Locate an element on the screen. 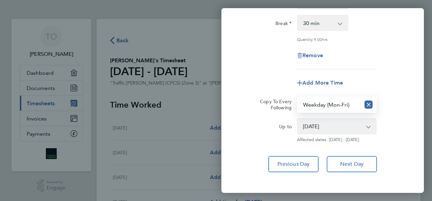  button: Reset selection is located at coordinates (369, 104).